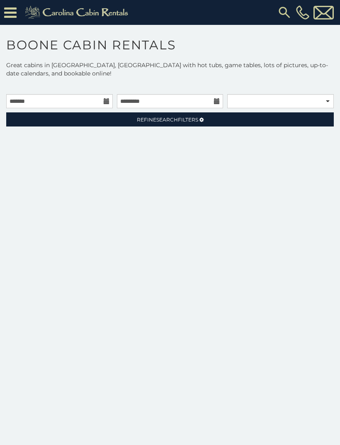 The height and width of the screenshot is (445, 340). What do you see at coordinates (170, 119) in the screenshot?
I see `a: RefineSearchFilters` at bounding box center [170, 119].